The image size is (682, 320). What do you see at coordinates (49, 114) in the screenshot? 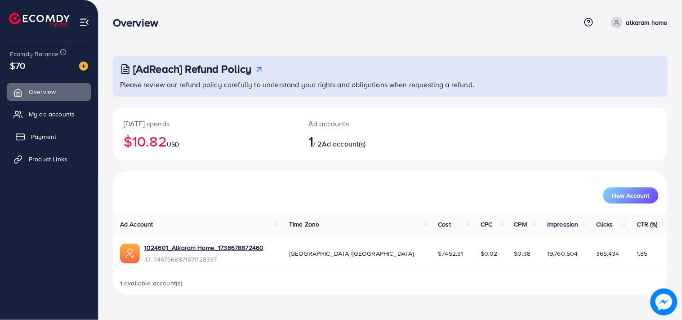
I see `a: My ad accounts` at bounding box center [49, 114].